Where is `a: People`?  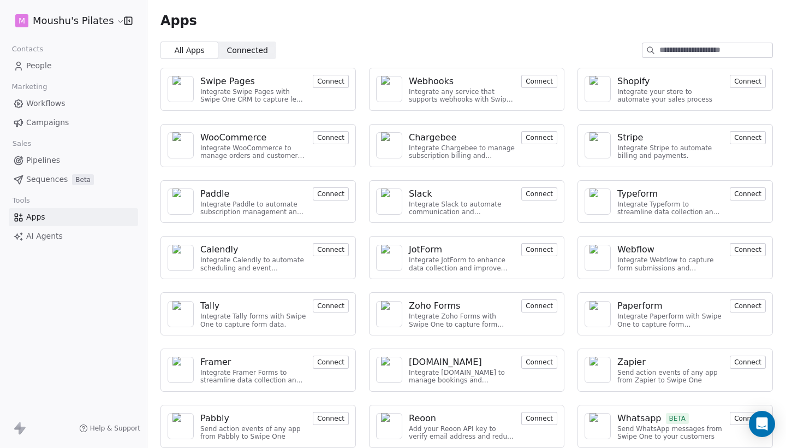 a: People is located at coordinates (73, 66).